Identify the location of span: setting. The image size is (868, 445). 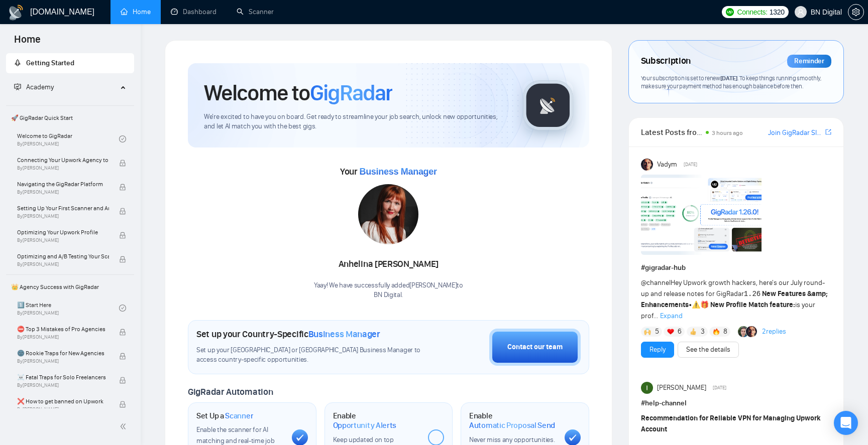
(856, 12).